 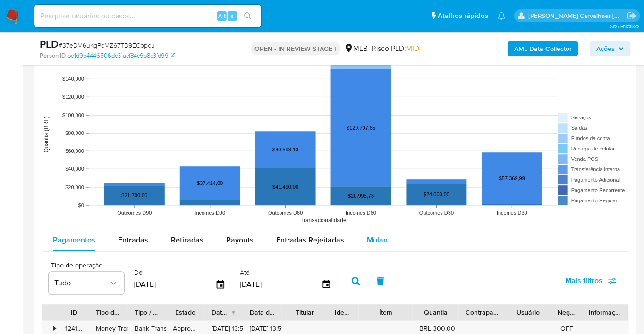 What do you see at coordinates (53, 55) in the screenshot?
I see `b: Person ID` at bounding box center [53, 55].